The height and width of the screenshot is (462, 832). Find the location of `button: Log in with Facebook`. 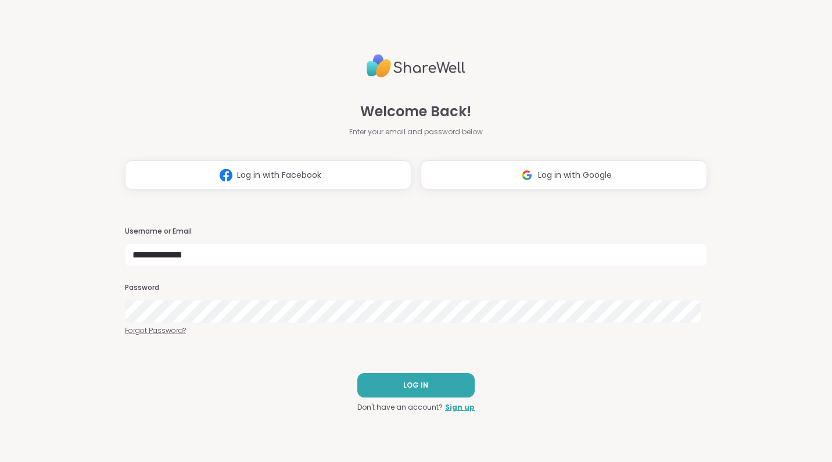

button: Log in with Facebook is located at coordinates (268, 175).